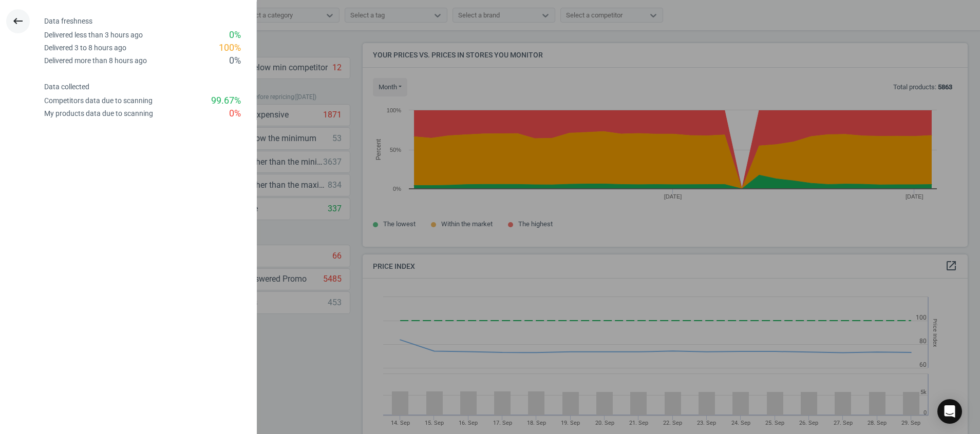  What do you see at coordinates (229, 48) in the screenshot?
I see `div: 100 %` at bounding box center [229, 48].